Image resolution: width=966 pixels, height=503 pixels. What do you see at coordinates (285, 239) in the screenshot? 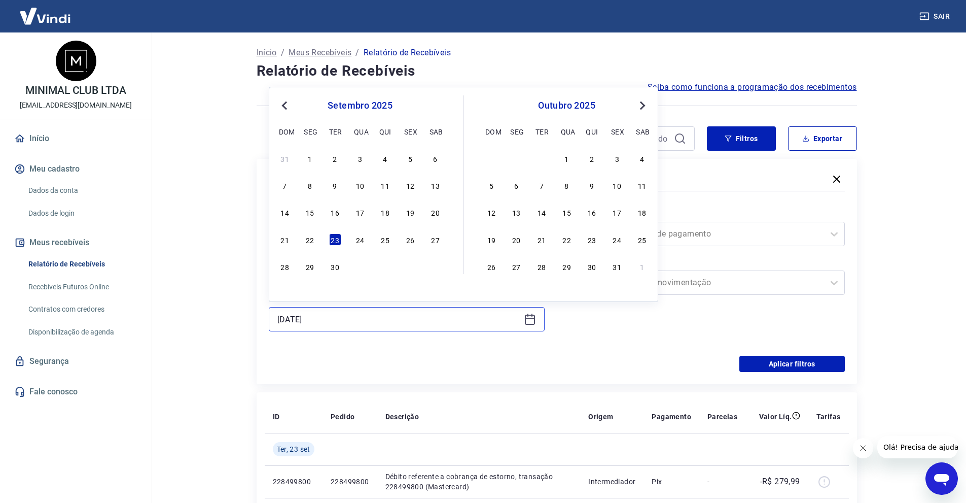
I see `div: Choose domingo, 21 de setembro de 2025` at bounding box center [285, 239].